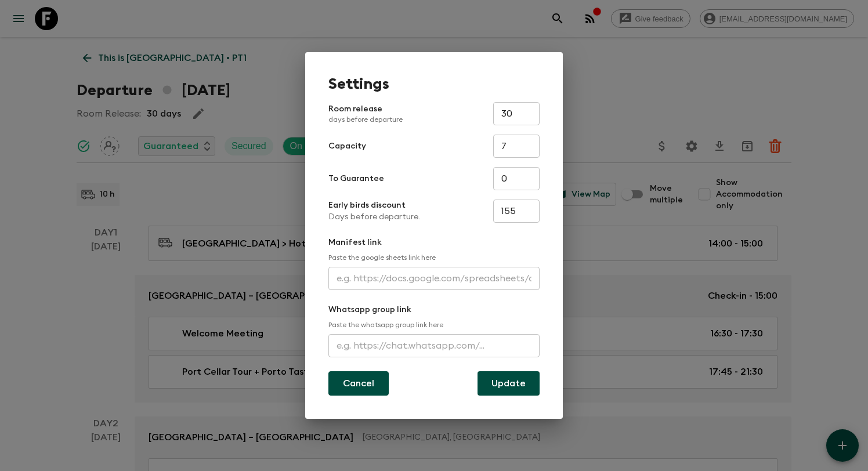 Image resolution: width=868 pixels, height=471 pixels. I want to click on button: Update, so click(509, 384).